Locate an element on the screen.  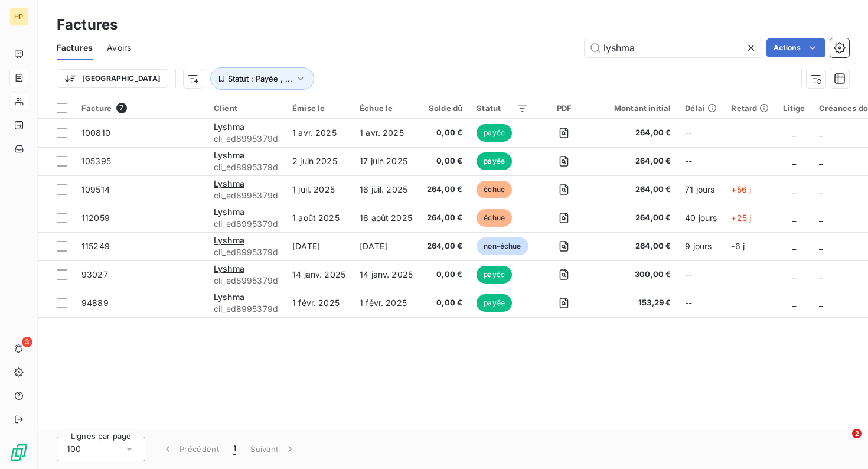
span: 1 is located at coordinates (234, 449).